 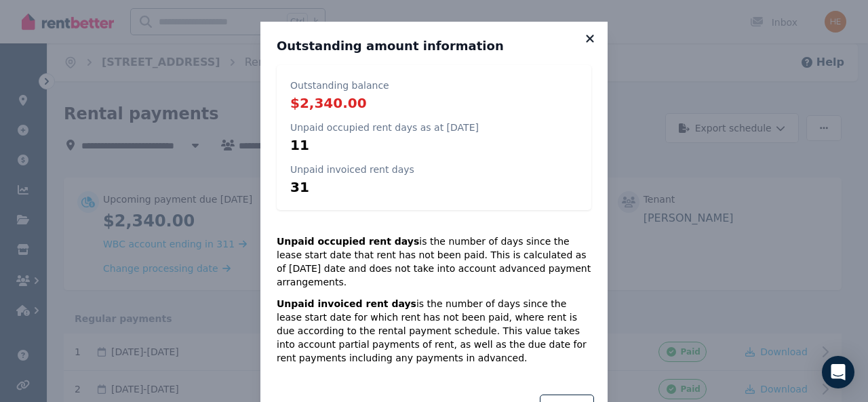 I want to click on p: is the number of days since the lease start date that rent has not been paid. This is calculated ..., so click(x=434, y=262).